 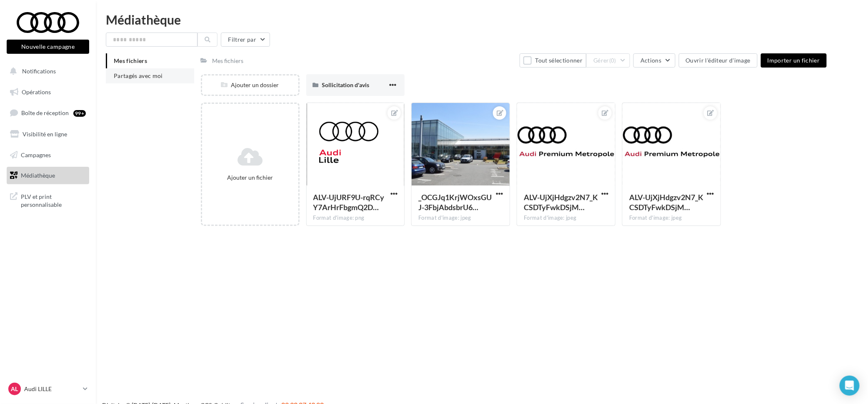 I want to click on a: PLV et print personnalisable, so click(x=48, y=200).